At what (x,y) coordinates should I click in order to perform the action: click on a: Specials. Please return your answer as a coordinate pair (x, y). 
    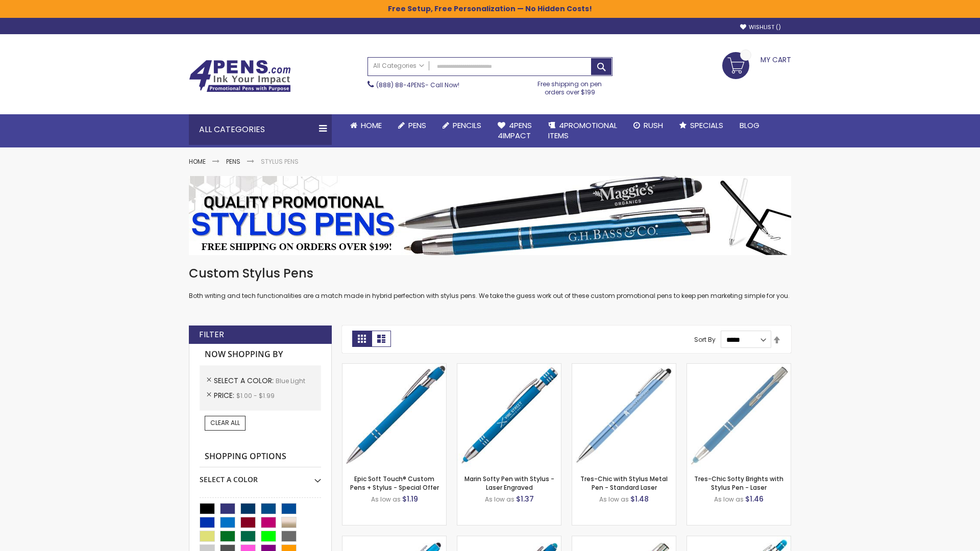
    Looking at the image, I should click on (701, 126).